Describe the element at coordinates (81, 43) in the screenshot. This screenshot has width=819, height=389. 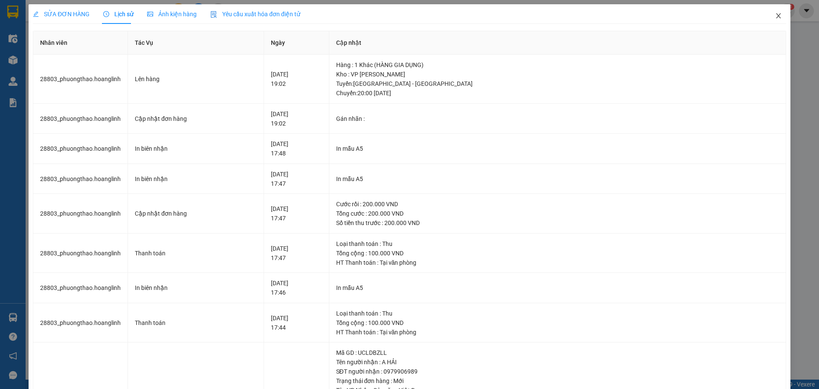
I see `th: Nhân viên` at that location.